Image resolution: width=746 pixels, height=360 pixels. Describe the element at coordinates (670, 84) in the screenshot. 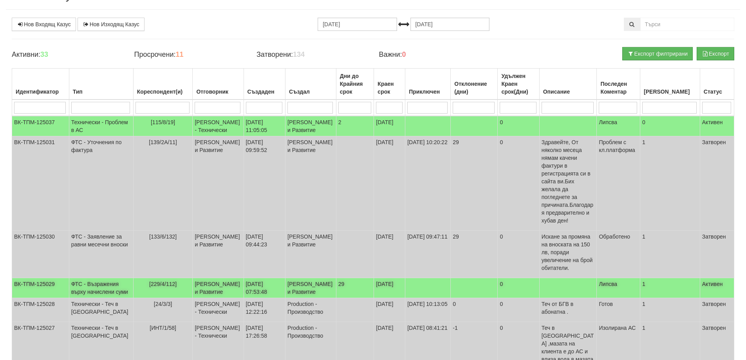

I see `th: Брой Файлове: No sort applied, activate to apply an ascending sort` at that location.